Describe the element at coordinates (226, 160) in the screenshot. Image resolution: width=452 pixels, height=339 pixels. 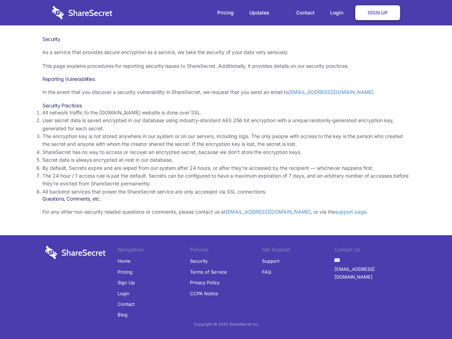
I see `li: Secret data is always encrypted at-rest in our database.` at that location.